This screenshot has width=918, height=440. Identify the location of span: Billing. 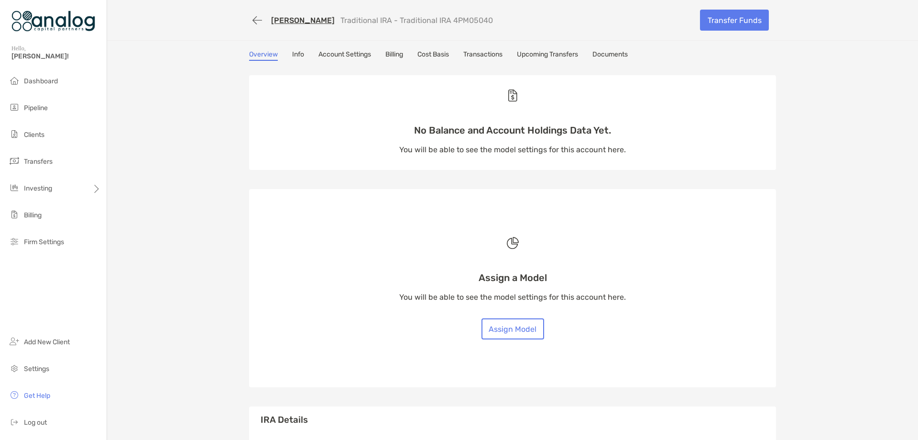
(33, 215).